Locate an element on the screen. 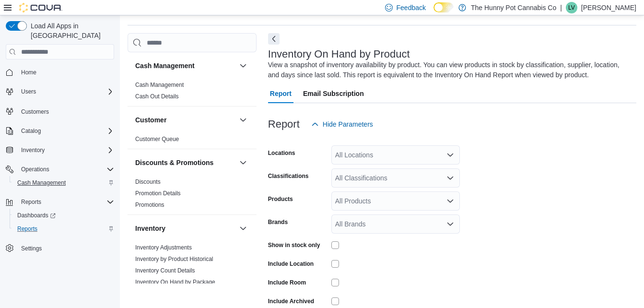 The height and width of the screenshot is (308, 644). a: Cash Out Details is located at coordinates (157, 97).